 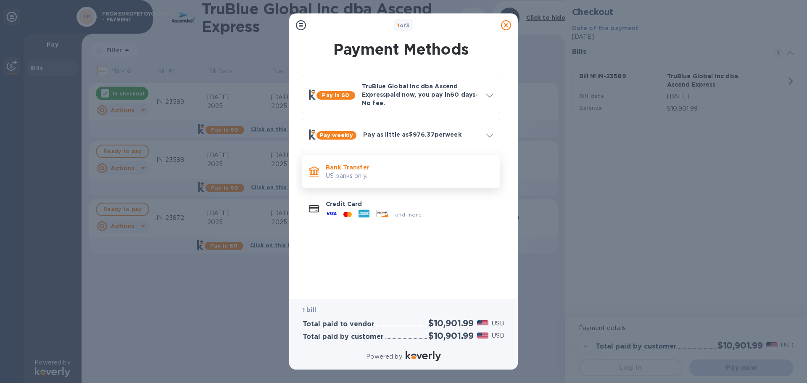 What do you see at coordinates (410, 214) in the screenshot?
I see `span: and more...` at bounding box center [410, 214].